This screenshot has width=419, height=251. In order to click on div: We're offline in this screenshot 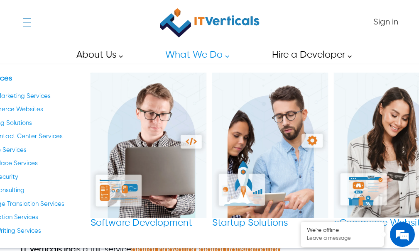, I will do `click(342, 230)`.